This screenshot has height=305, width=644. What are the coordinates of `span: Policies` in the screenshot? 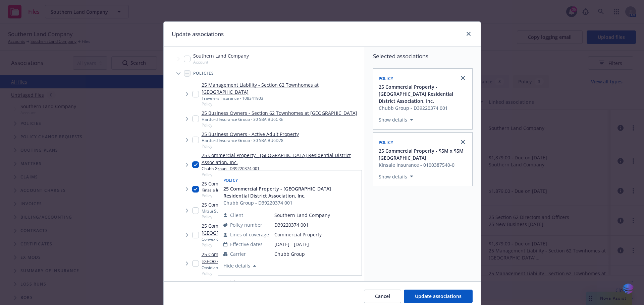 It's located at (204, 73).